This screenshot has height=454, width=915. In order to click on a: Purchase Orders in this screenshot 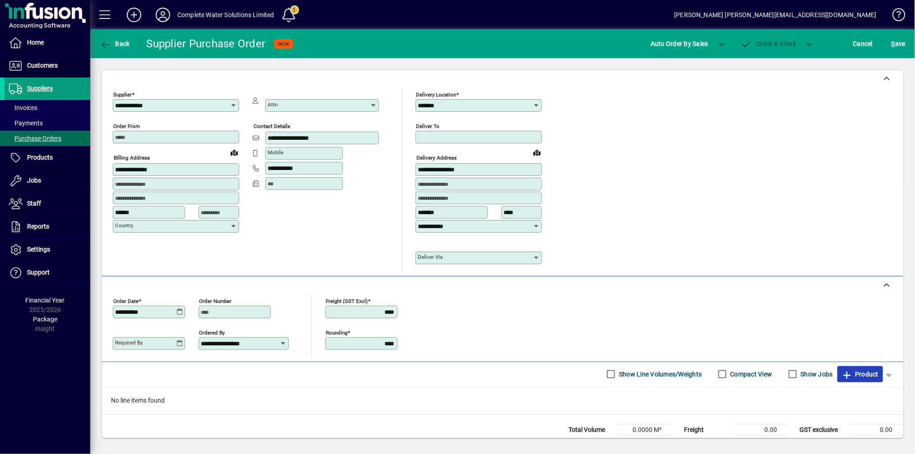, I will do `click(47, 139)`.